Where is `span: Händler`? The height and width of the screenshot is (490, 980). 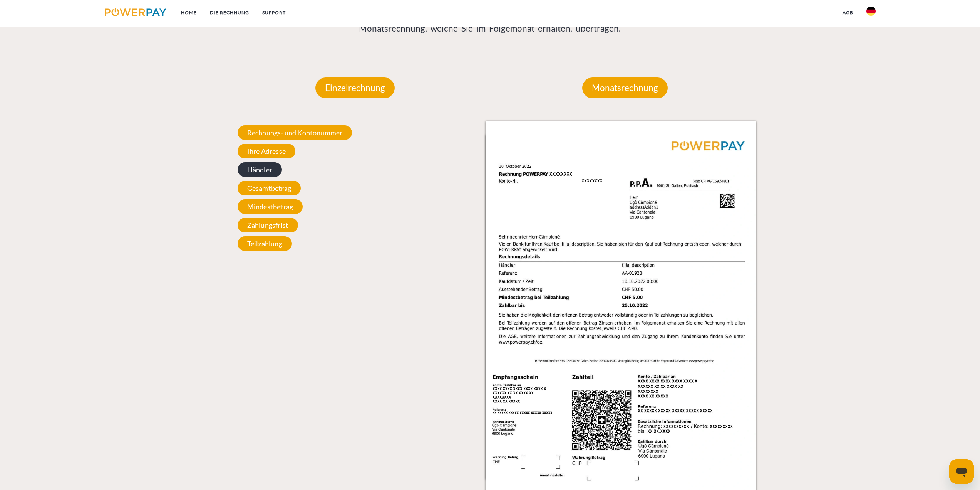
span: Händler is located at coordinates (260, 170).